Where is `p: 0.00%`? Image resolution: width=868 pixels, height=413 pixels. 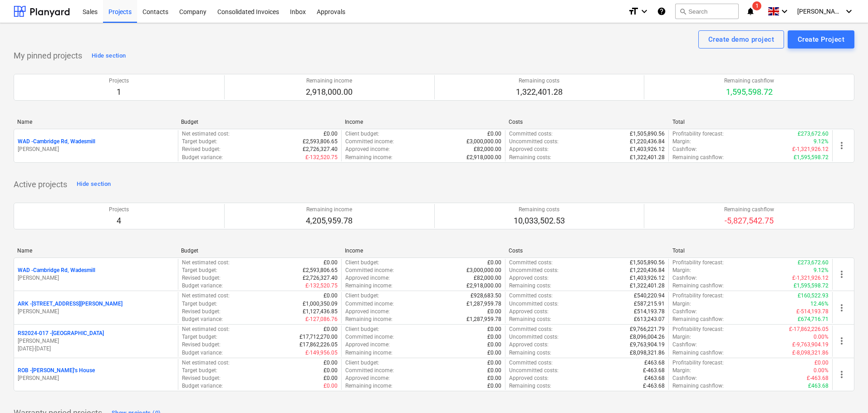 p: 0.00% is located at coordinates (821, 370).